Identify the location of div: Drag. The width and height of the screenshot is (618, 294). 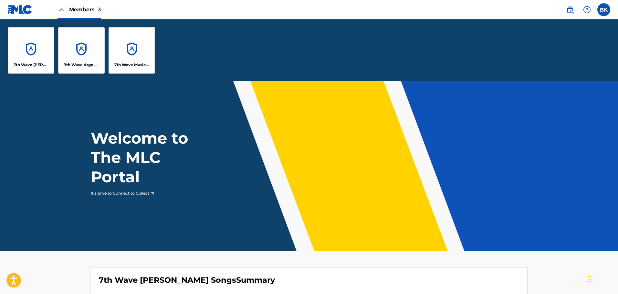
(590, 280).